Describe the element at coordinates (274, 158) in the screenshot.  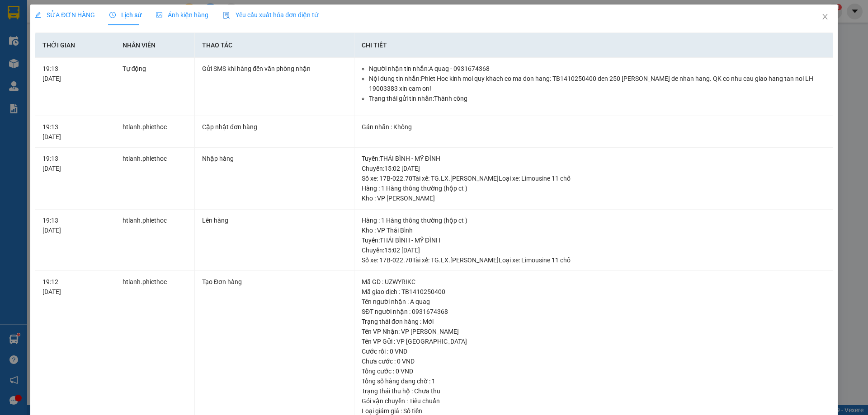
I see `div: Nhập hàng` at that location.